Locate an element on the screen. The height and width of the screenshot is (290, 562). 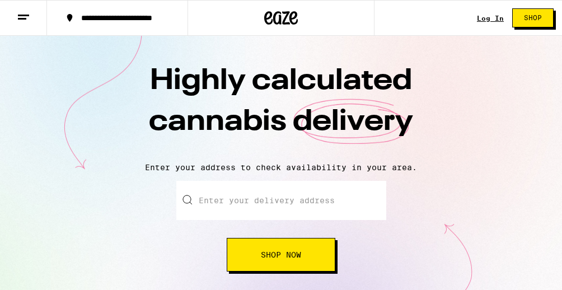
p: Enter your address to check availability in your area. is located at coordinates (281, 167).